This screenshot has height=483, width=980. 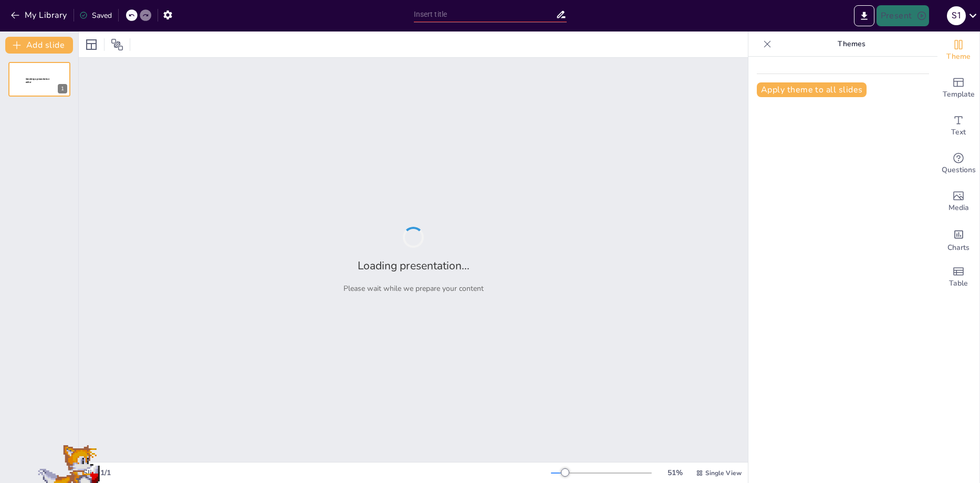 What do you see at coordinates (864, 15) in the screenshot?
I see `button: Export to PowerPoint` at bounding box center [864, 15].